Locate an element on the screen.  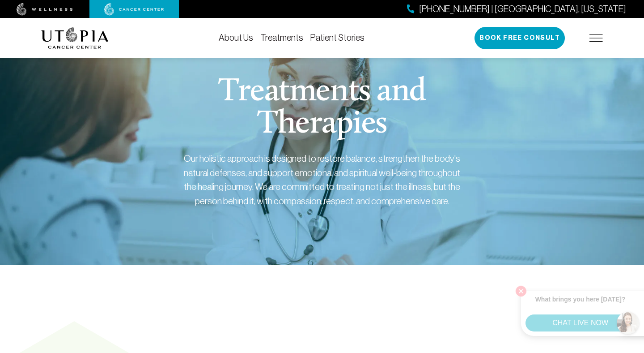
img: icon-hamburger is located at coordinates (596, 38).